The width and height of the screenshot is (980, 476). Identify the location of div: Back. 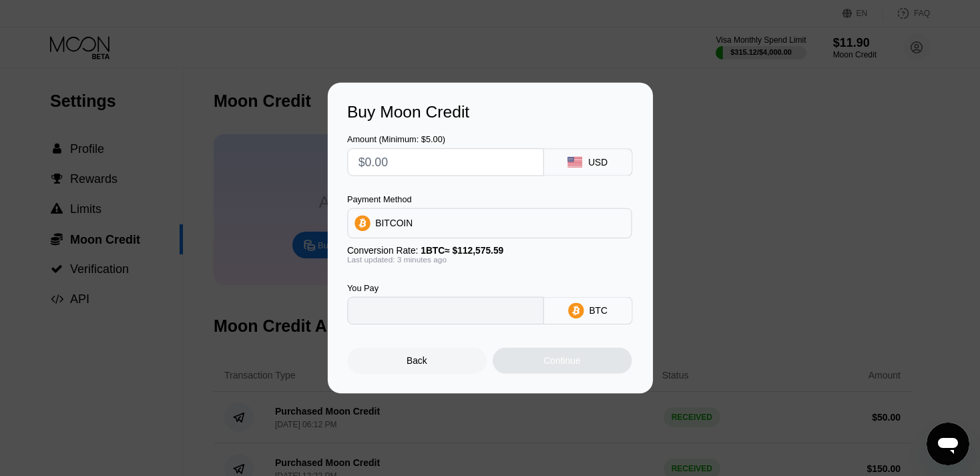
(416, 360).